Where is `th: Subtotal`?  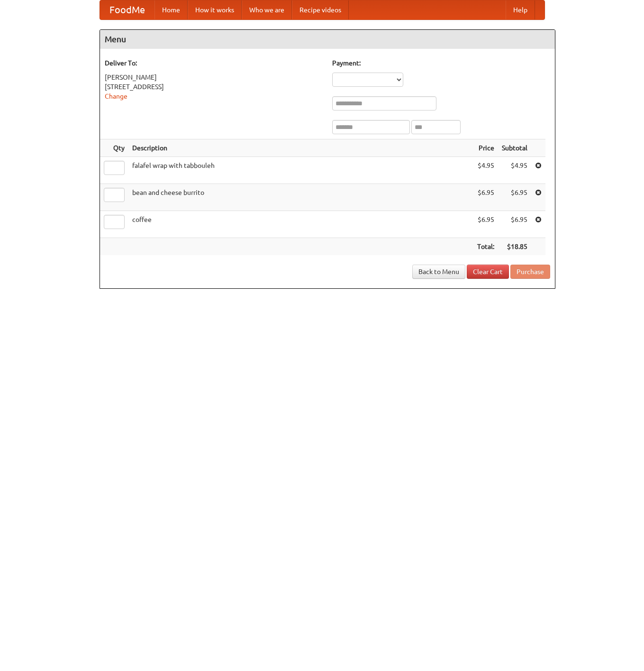
th: Subtotal is located at coordinates (515, 148).